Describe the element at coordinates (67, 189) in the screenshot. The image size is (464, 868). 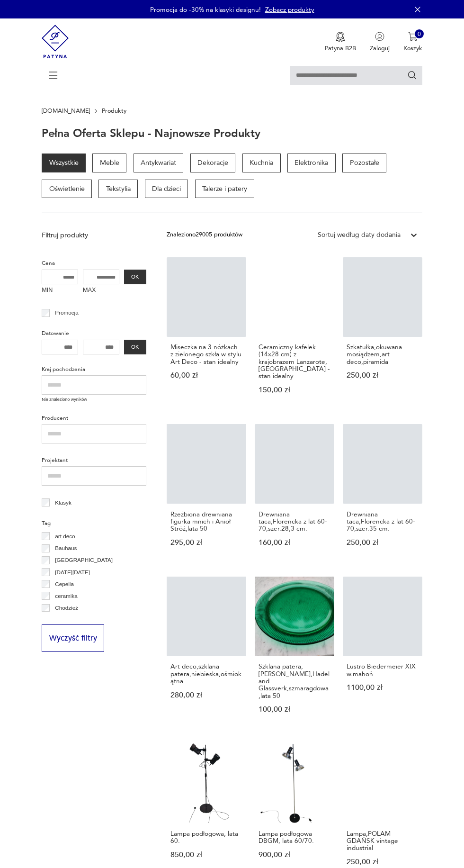
I see `p: Oświetlenie` at that location.